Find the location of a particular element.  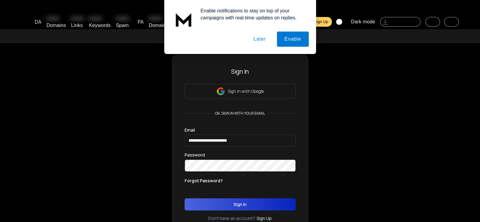

p: Sign in with Google is located at coordinates (245, 91).